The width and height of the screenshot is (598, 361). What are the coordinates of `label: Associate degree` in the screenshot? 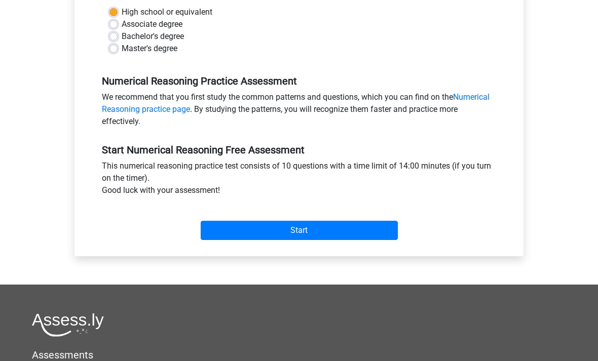 It's located at (152, 24).